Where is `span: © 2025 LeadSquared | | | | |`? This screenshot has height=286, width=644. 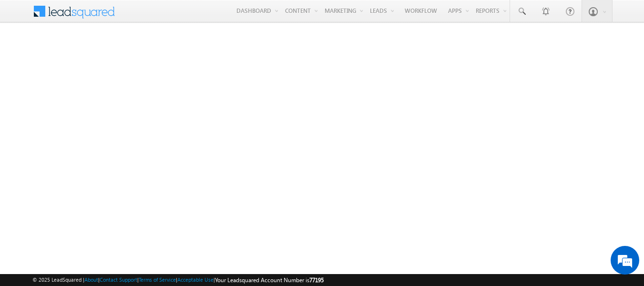
span: © 2025 LeadSquared | | | | | is located at coordinates (178, 279).